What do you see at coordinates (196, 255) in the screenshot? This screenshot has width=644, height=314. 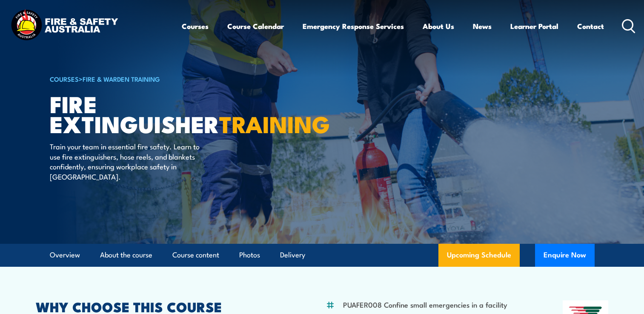 I see `a: Course content` at bounding box center [196, 255].